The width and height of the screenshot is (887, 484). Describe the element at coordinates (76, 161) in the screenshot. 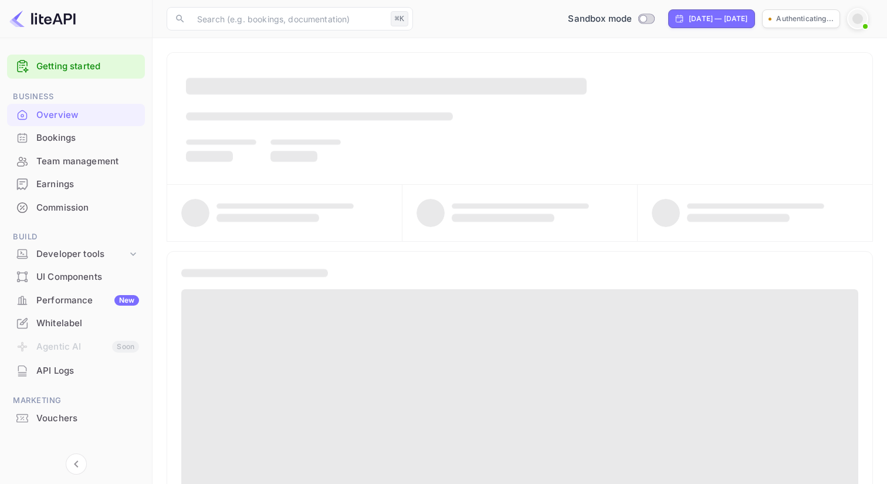

I see `a: Team management` at that location.